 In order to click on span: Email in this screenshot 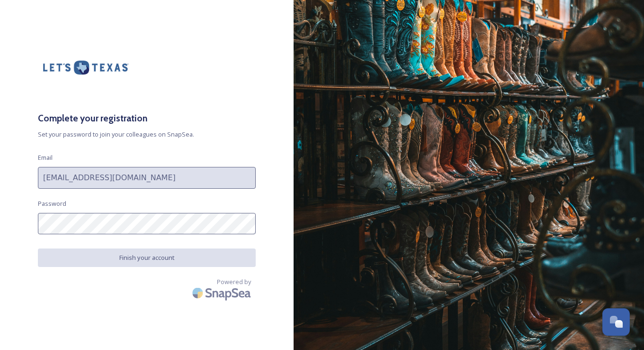, I will do `click(45, 157)`.